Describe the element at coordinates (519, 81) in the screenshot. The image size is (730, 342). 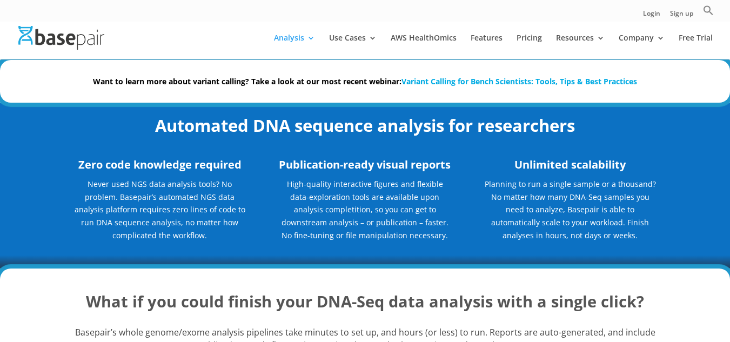
I see `a: Variant Calling for Bench Scientists: Tools, Tips & Best Practices` at that location.